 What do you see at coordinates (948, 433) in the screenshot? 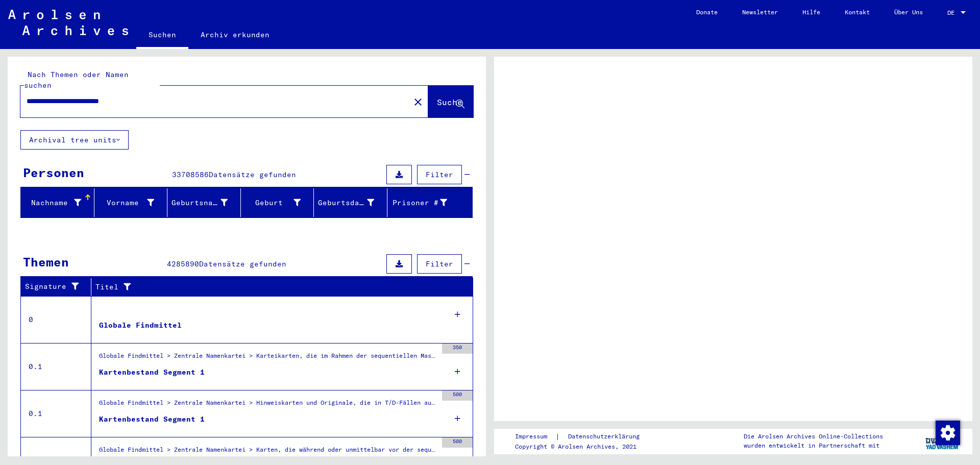
I see `div: Zustimmung ändern` at bounding box center [948, 433].